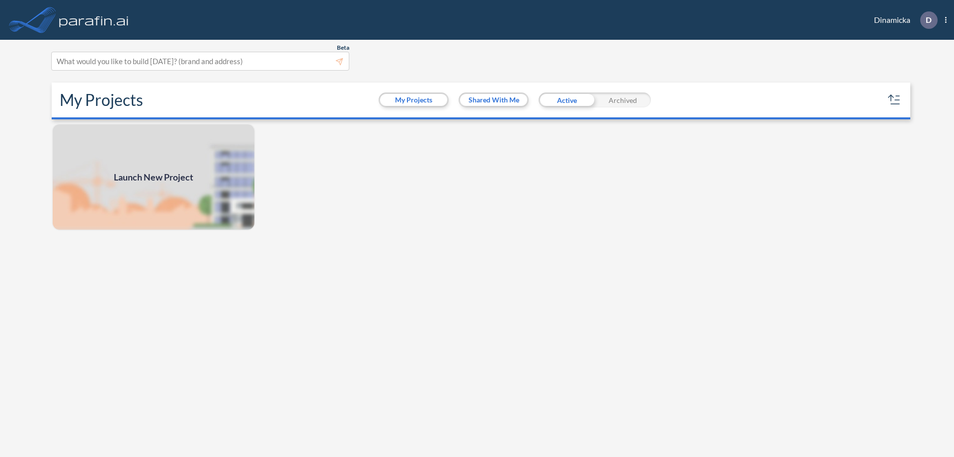  I want to click on img: logo, so click(94, 20).